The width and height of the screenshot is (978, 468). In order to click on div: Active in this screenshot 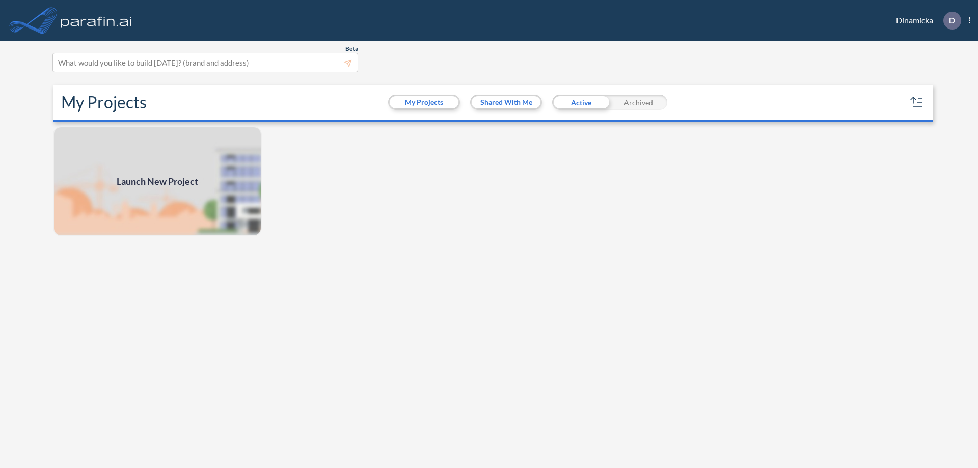, I will do `click(581, 102)`.